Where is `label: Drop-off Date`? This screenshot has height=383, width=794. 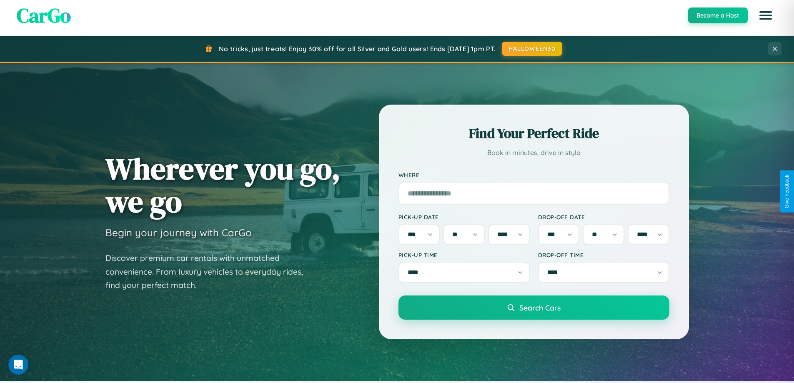
label: Drop-off Date is located at coordinates (604, 217).